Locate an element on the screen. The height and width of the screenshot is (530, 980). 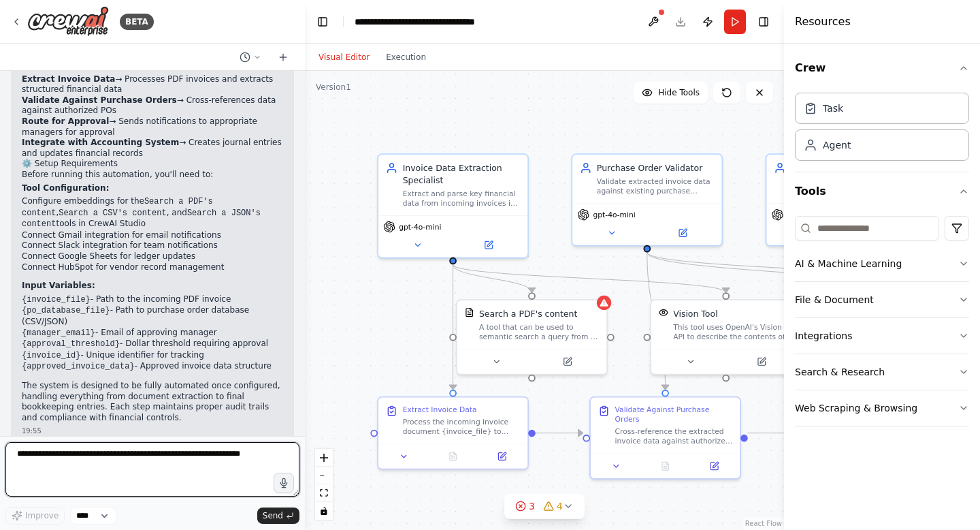
h4: Resources is located at coordinates (823, 22).